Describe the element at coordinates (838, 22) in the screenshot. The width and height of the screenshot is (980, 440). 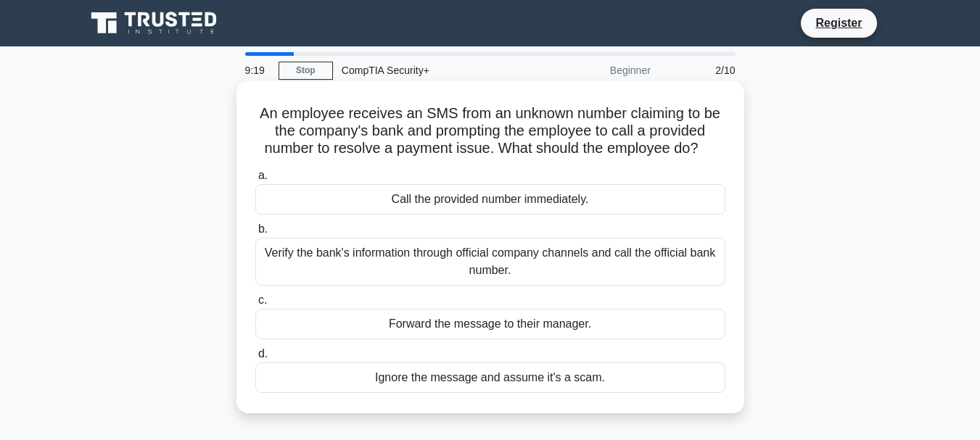
I see `a: Register` at that location.